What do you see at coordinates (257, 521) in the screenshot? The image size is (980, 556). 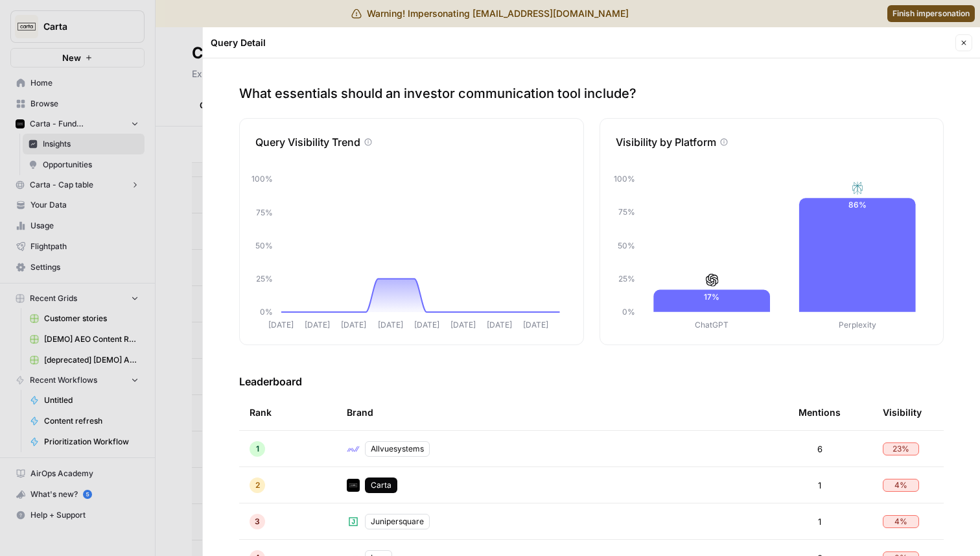 I see `span: 3` at bounding box center [257, 521].